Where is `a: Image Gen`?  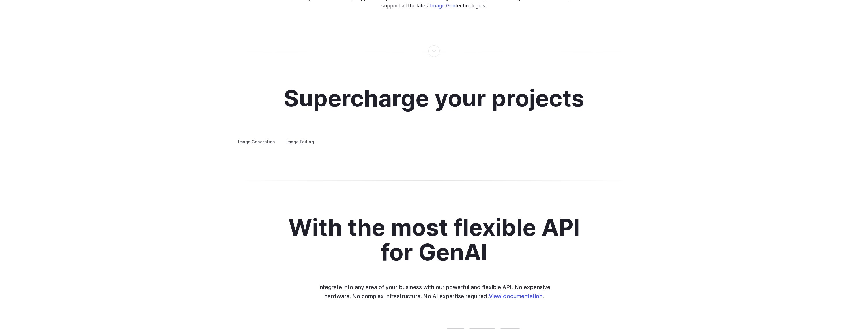
a: Image Gen is located at coordinates (443, 5).